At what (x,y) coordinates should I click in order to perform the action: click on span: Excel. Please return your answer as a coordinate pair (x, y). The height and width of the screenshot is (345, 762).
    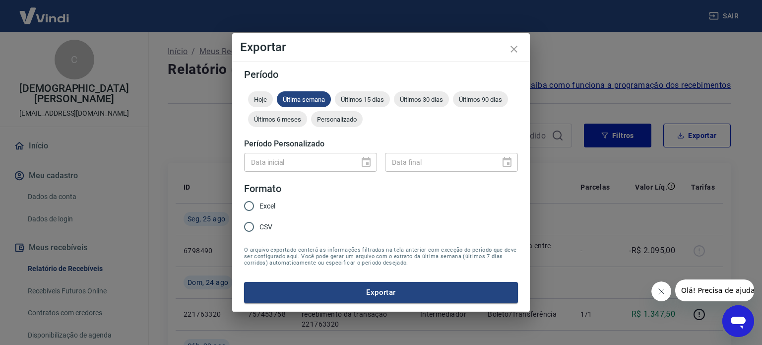
    Looking at the image, I should click on (267, 206).